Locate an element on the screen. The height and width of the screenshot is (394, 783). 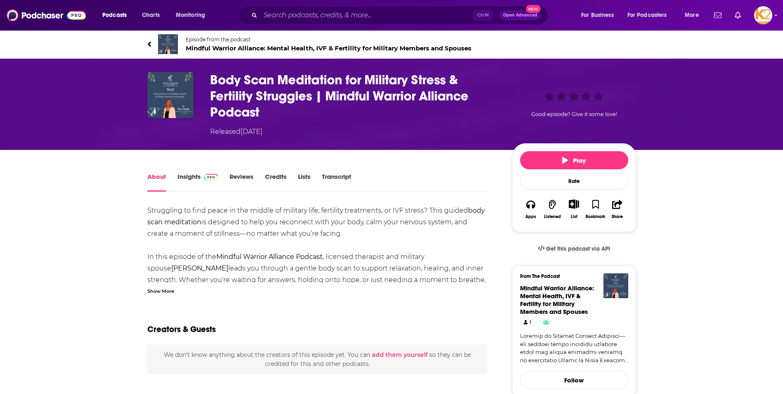
a: About is located at coordinates (156, 182).